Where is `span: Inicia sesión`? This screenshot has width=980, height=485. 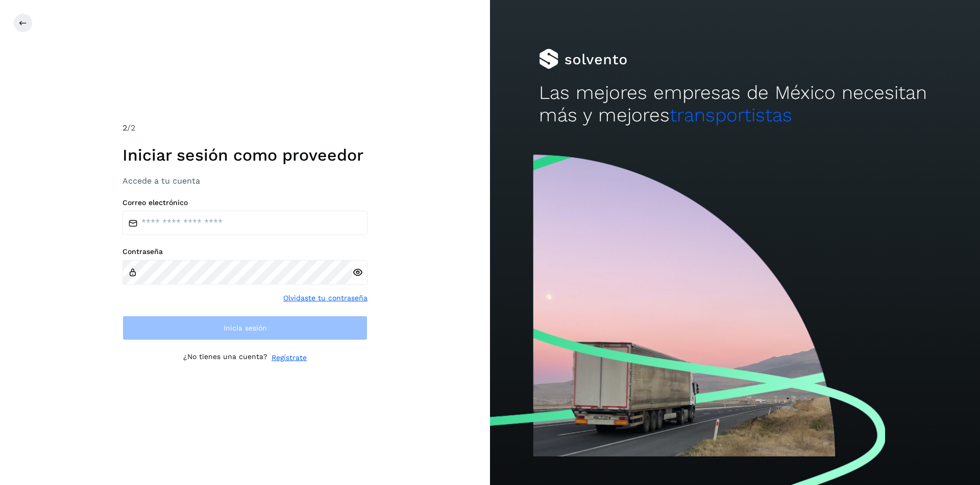 span: Inicia sesión is located at coordinates (245, 328).